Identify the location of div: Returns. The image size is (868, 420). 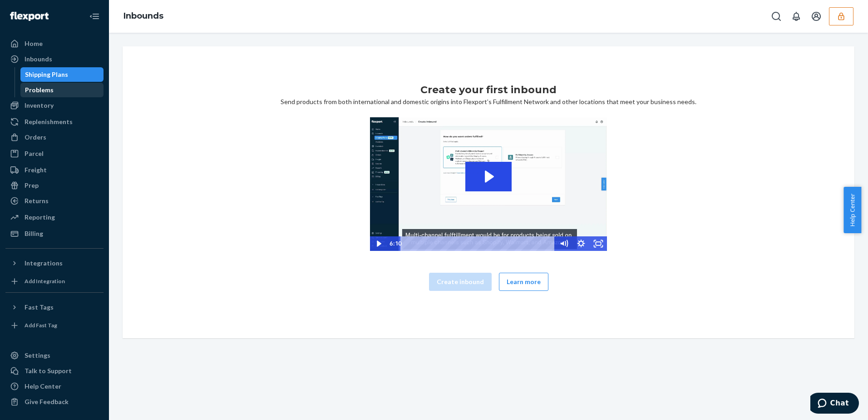
(36, 201).